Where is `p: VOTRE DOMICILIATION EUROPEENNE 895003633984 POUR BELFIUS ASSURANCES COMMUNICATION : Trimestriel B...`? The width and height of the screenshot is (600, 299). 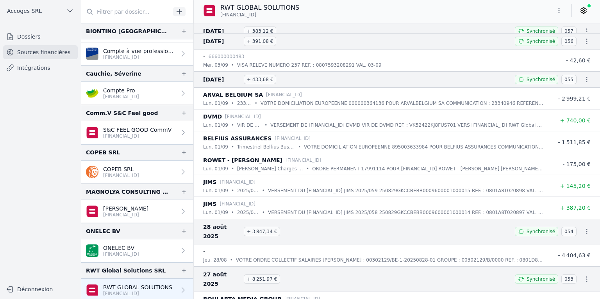 p: VOTRE DOMICILIATION EUROPEENNE 895003633984 POUR BELFIUS ASSURANCES COMMUNICATION : Trimestriel B... is located at coordinates (424, 147).